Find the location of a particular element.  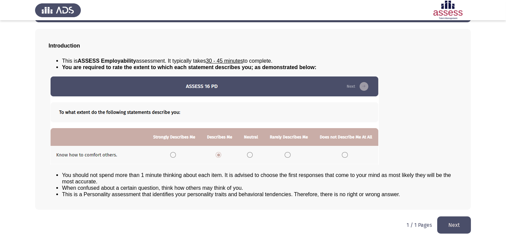

span: You should not spend more than 1 minute thinking about each item. It is advised to choose the fir... is located at coordinates (257, 178).